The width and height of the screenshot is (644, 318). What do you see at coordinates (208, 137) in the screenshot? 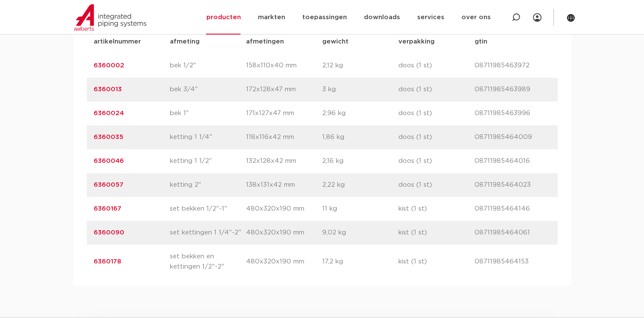
I see `p: ketting 1 1/4"` at bounding box center [208, 137].